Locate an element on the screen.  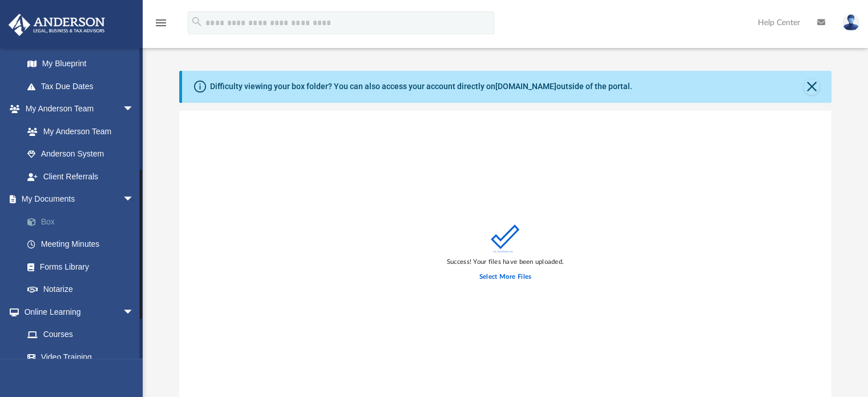
a: Courses is located at coordinates (80, 335).